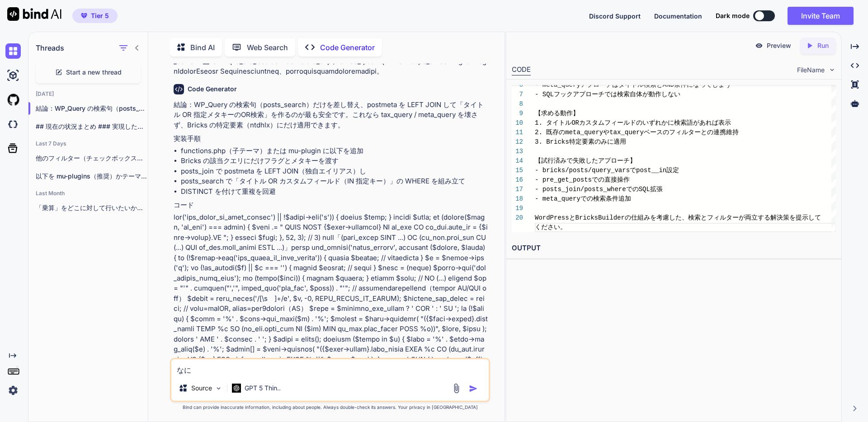  I want to click on p: 以下を mu-plugins（推奨）かテーマの functions.php に追加してください。Bricks の Query Loop..., so click(92, 176).